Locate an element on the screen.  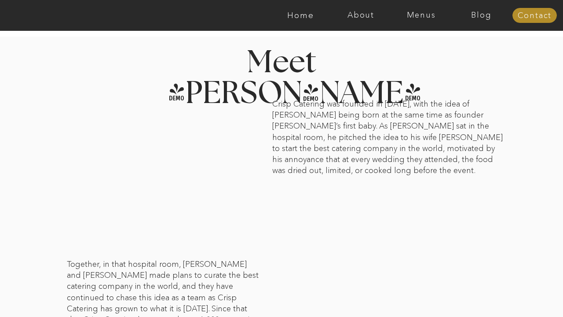
nav: About is located at coordinates (361, 15).